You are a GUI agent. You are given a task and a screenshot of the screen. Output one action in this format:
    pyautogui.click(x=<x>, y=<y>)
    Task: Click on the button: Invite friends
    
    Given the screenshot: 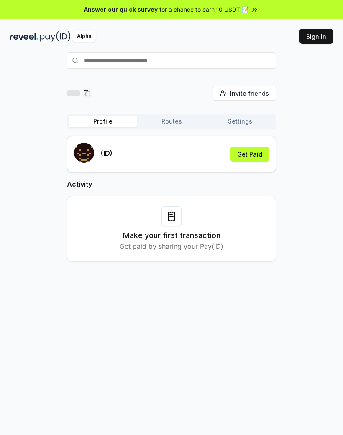 What is the action you would take?
    pyautogui.click(x=244, y=93)
    